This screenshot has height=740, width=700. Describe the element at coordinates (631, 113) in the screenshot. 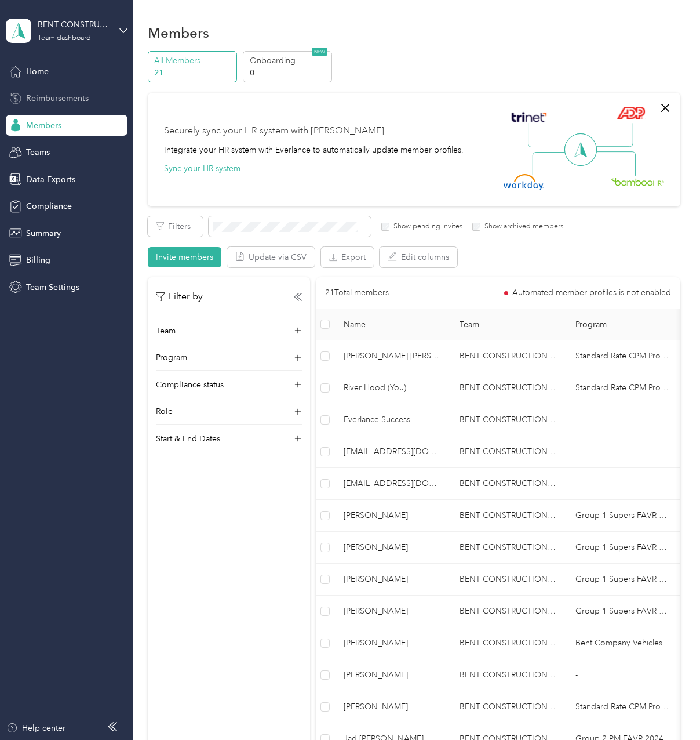

I see `img: ADP` at that location.